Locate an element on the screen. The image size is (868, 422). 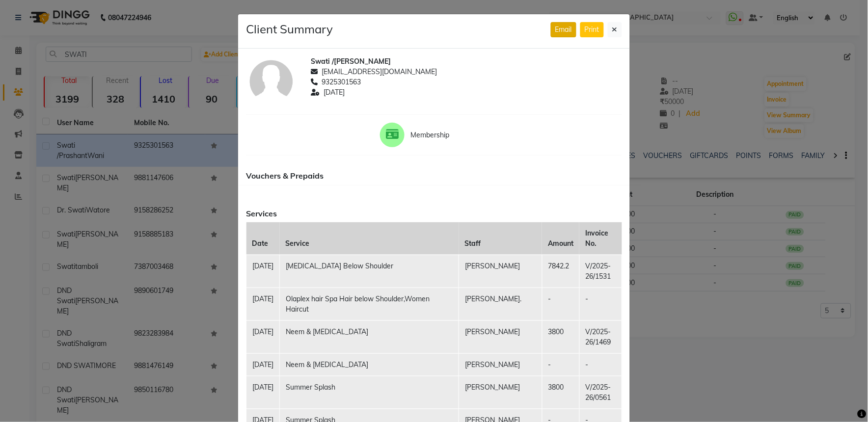
button: Print is located at coordinates (592, 29).